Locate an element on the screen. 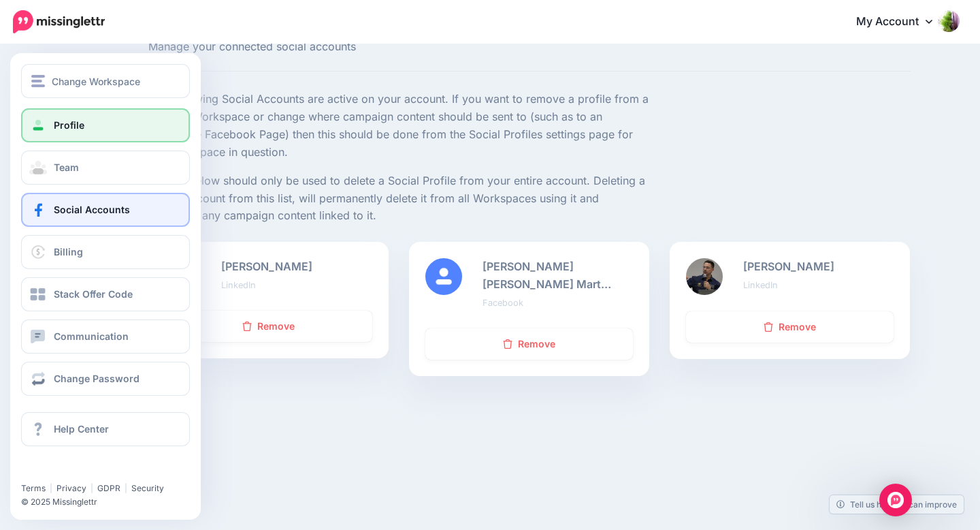 The image size is (980, 530). span: Billing is located at coordinates (68, 251).